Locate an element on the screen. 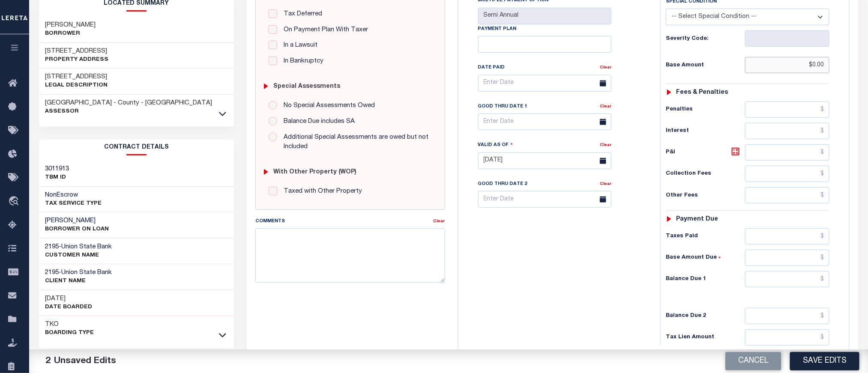  h3: 3011913 is located at coordinates (57, 169).